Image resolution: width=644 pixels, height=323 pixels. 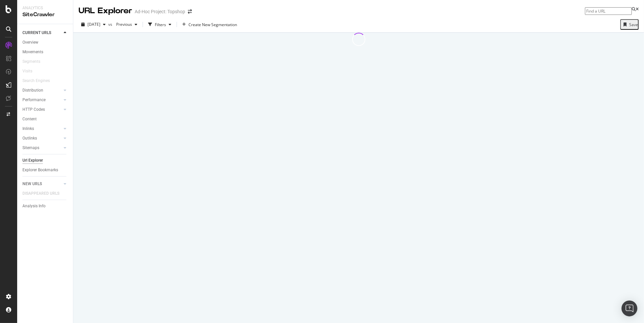 What do you see at coordinates (42, 90) in the screenshot?
I see `a: Distribution` at bounding box center [42, 90].